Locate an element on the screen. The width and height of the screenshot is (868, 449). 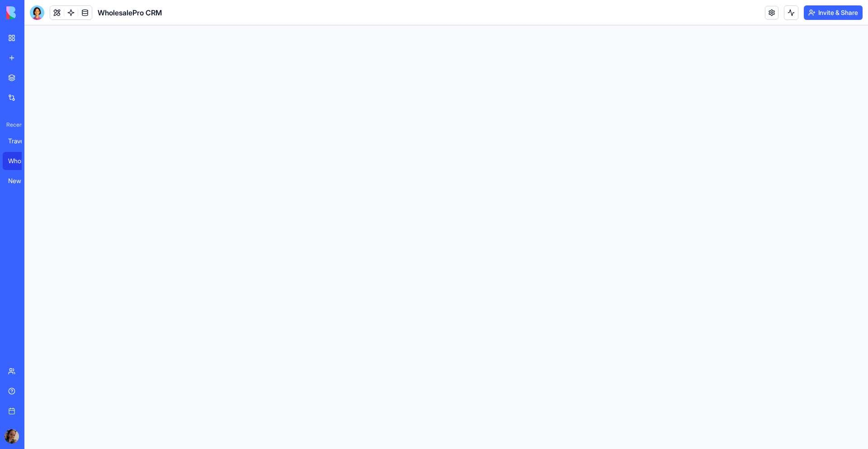
a: WholesalePro CRM is located at coordinates (21, 161).